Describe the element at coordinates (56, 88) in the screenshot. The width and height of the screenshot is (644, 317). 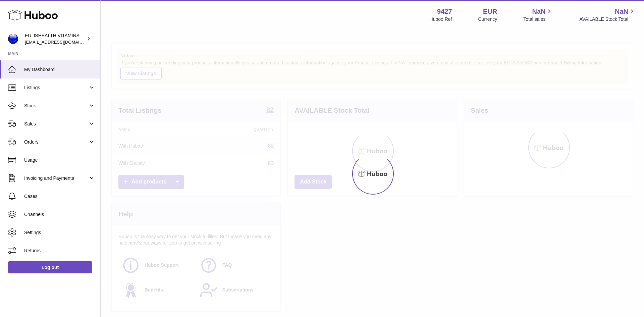
I see `span: Listings` at that location.